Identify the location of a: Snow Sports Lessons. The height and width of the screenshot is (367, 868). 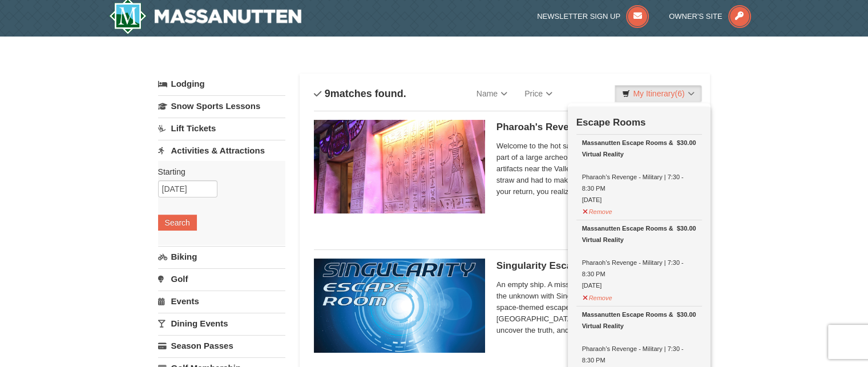
(222, 105).